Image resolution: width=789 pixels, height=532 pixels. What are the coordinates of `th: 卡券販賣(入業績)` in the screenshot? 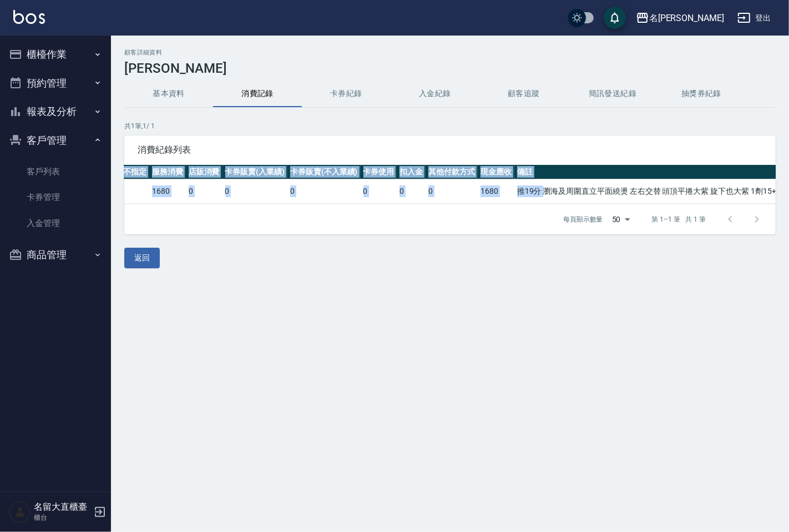 It's located at (255, 172).